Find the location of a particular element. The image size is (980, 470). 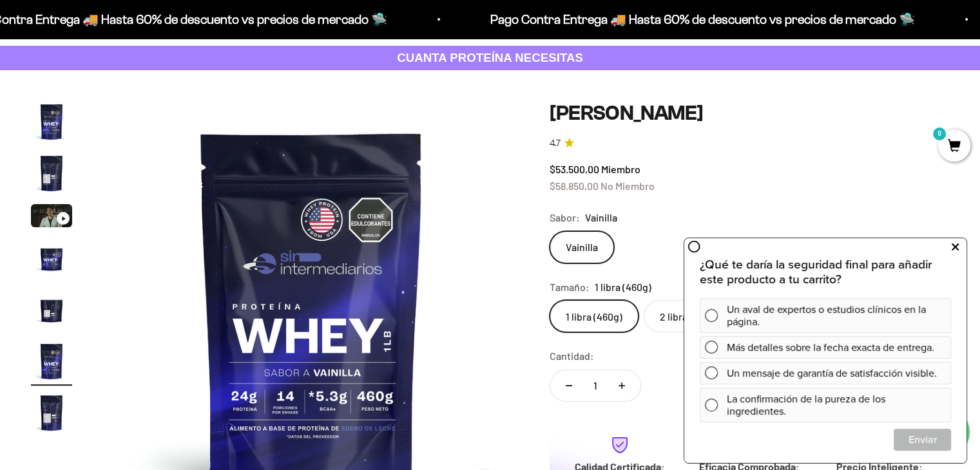

span: Enviar is located at coordinates (238, 203).